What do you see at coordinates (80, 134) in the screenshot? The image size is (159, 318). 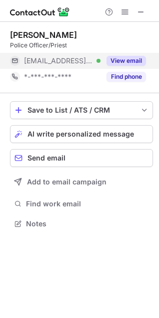 I see `span: AI write personalized message` at bounding box center [80, 134].